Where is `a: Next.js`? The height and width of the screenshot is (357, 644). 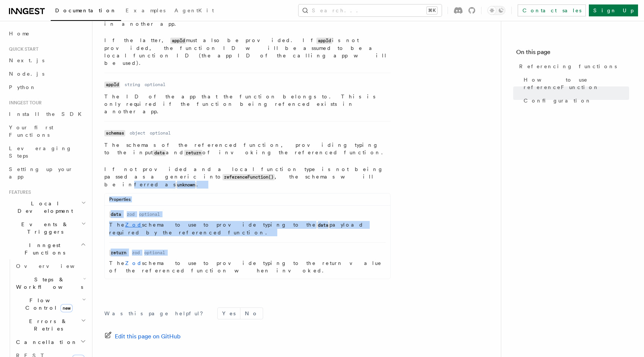
a: Next.js is located at coordinates (46, 60).